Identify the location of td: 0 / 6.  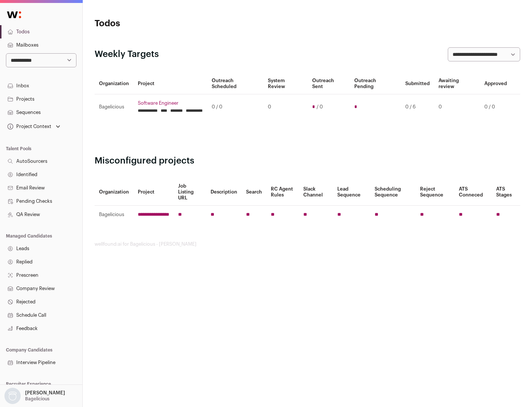
(418, 107).